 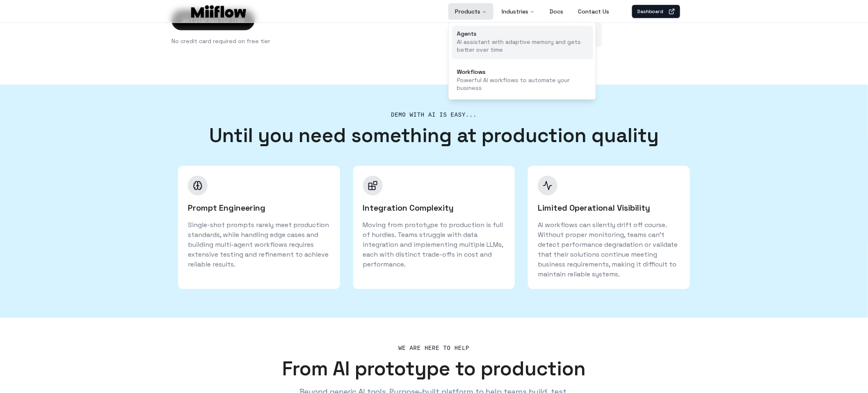 What do you see at coordinates (434, 245) in the screenshot?
I see `p: Moving from prototype to production is full of hurdles. Teams struggle with data integration and ...` at bounding box center [434, 245].